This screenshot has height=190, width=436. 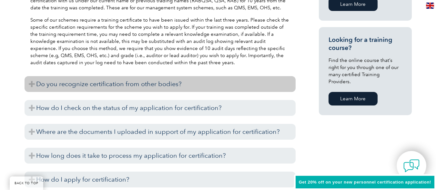 What do you see at coordinates (160, 156) in the screenshot?
I see `h3: How long does it take to process my application for certification?` at bounding box center [160, 156].